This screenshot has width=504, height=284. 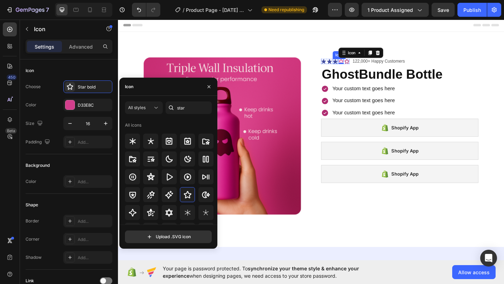 What do you see at coordinates (472, 10) in the screenshot?
I see `button: Publish` at bounding box center [472, 10].